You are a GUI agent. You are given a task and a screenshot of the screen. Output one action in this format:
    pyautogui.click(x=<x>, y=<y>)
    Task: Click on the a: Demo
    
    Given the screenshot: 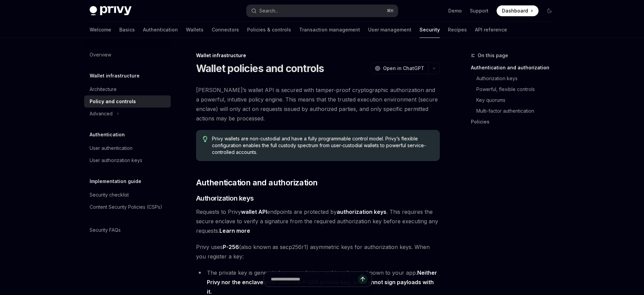 What is the action you would take?
    pyautogui.click(x=455, y=11)
    